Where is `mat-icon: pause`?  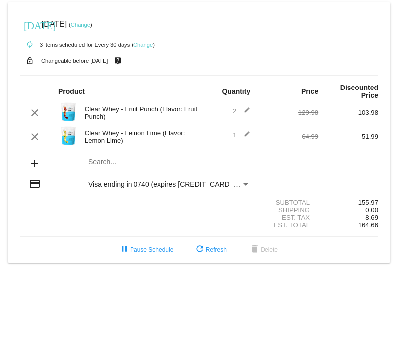 mat-icon: pause is located at coordinates (124, 250).